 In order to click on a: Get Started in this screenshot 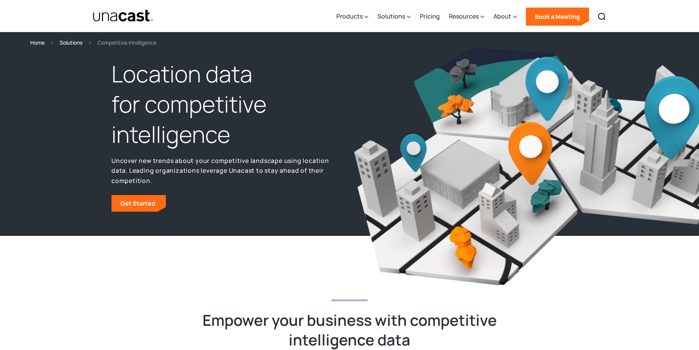, I will do `click(139, 203)`.